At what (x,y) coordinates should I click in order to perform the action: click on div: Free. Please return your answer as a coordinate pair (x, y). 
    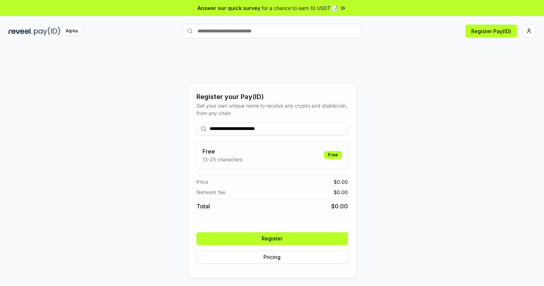
    Looking at the image, I should click on (333, 155).